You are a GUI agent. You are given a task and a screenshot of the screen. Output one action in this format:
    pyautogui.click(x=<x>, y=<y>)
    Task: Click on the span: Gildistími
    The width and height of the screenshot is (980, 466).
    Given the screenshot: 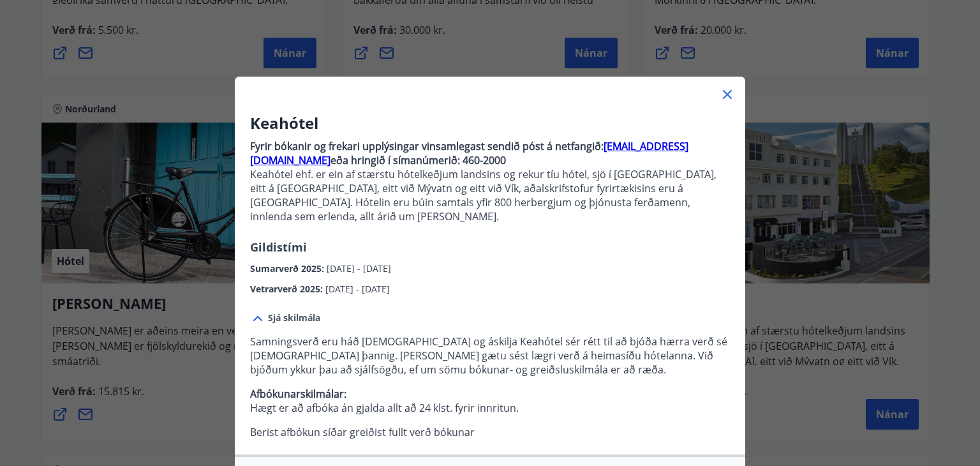 What is the action you would take?
    pyautogui.click(x=278, y=247)
    